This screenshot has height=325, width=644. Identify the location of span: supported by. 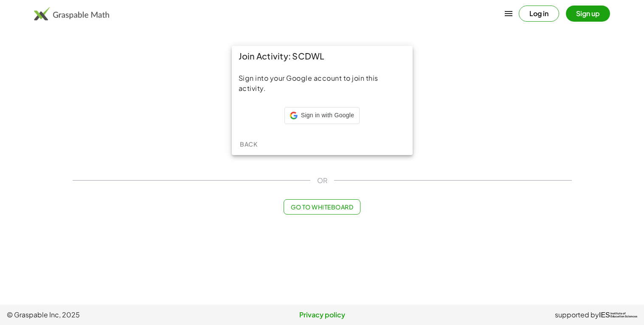
(577, 314).